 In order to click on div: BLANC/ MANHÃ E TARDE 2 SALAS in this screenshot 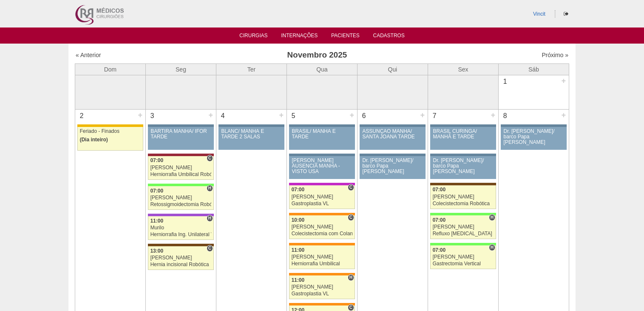, I will do `click(251, 134)`.